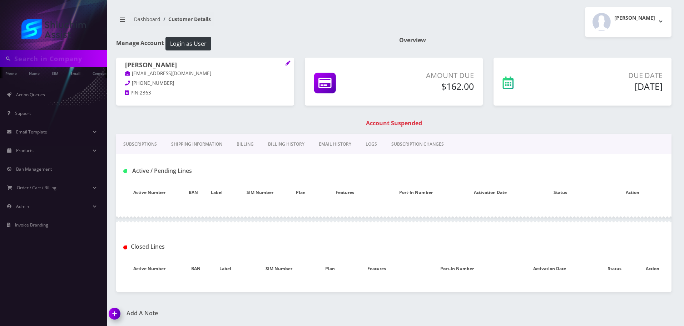 The width and height of the screenshot is (684, 326). I want to click on h1: Add A Note, so click(249, 313).